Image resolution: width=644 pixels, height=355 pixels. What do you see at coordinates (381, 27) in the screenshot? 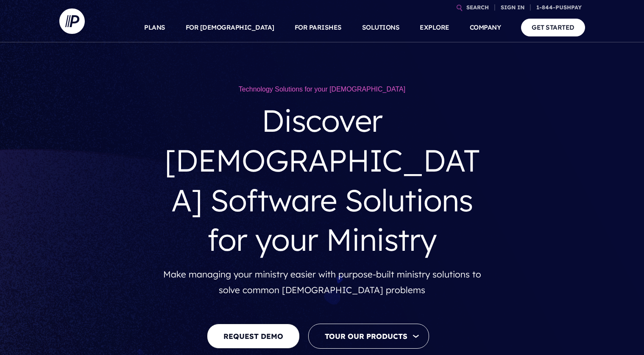
I see `a: SOLUTIONS` at bounding box center [381, 27].